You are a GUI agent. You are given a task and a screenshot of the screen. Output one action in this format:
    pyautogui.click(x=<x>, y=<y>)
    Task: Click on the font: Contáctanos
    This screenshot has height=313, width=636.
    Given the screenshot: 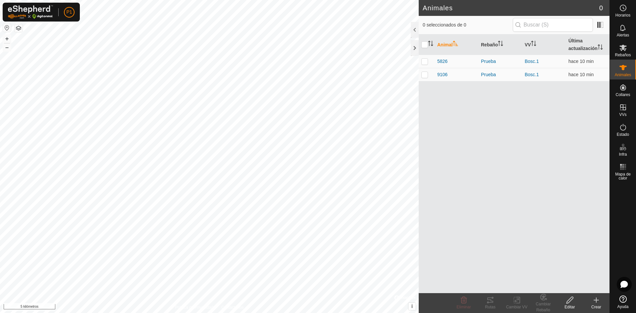 What is the action you would take?
    pyautogui.click(x=232, y=307)
    